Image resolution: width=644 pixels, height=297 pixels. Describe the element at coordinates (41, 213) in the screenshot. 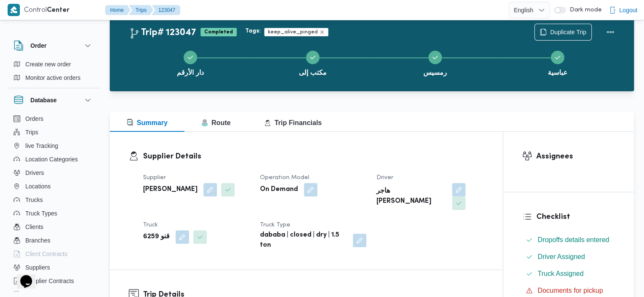

I see `span: Truck Types` at that location.